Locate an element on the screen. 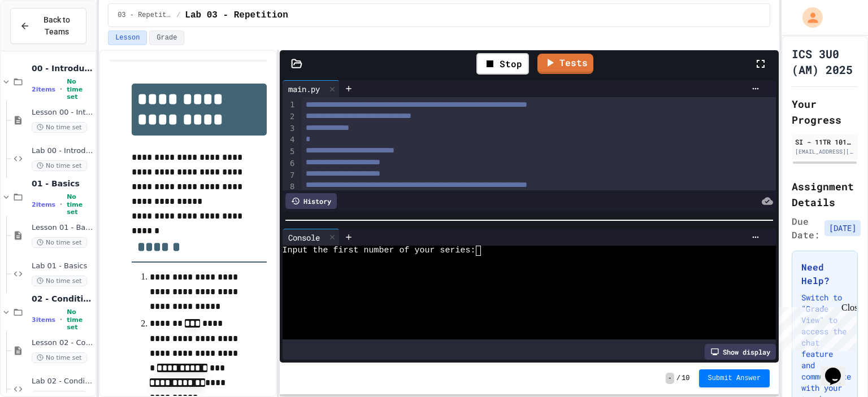 The height and width of the screenshot is (397, 868). button: Grade is located at coordinates (167, 38).